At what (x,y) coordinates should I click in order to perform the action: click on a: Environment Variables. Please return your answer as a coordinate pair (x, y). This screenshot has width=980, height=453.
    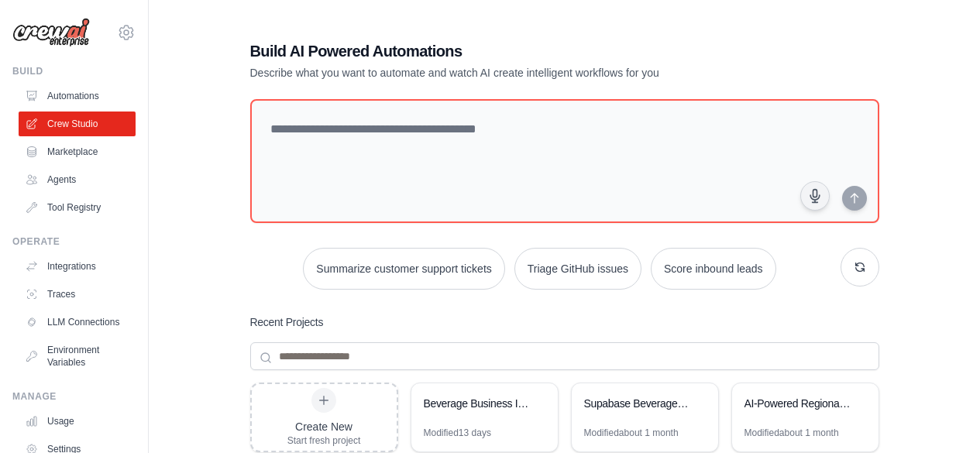
    Looking at the image, I should click on (77, 356).